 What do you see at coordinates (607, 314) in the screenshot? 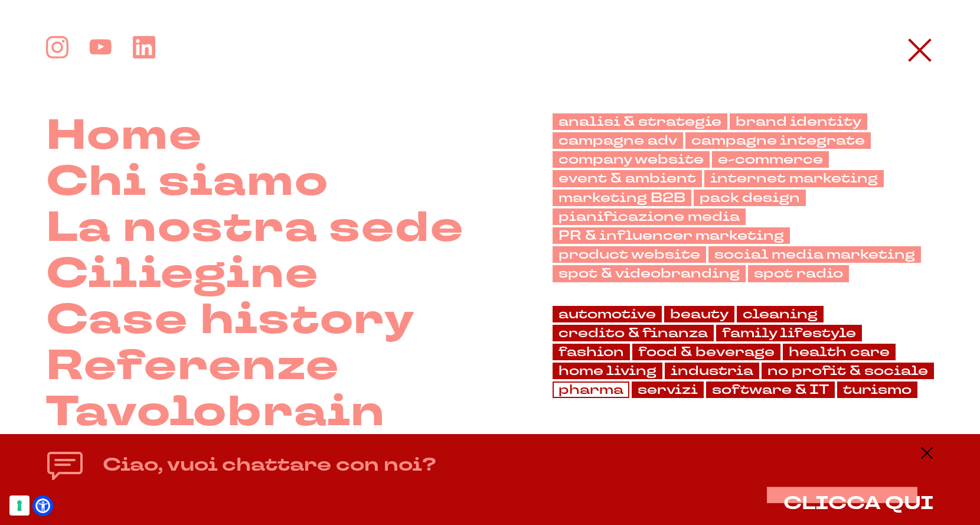
I see `a: automotive` at bounding box center [607, 314].